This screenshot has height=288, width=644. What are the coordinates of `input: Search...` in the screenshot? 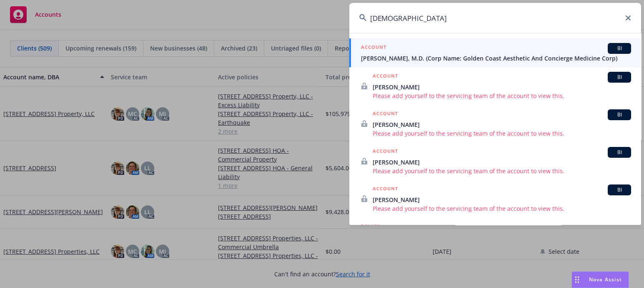 It's located at (495, 18).